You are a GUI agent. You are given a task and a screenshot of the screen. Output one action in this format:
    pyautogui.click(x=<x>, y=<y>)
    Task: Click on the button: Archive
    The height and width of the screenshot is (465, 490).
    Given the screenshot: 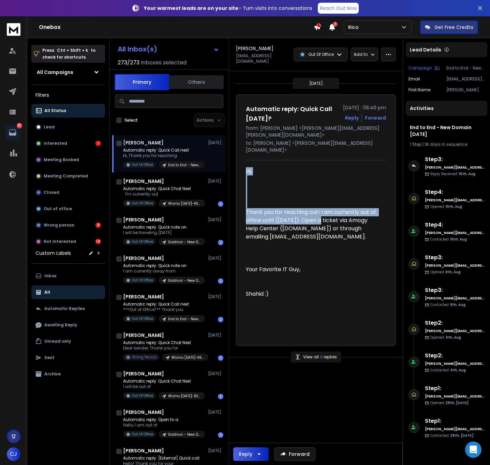 What is the action you would take?
    pyautogui.click(x=68, y=374)
    